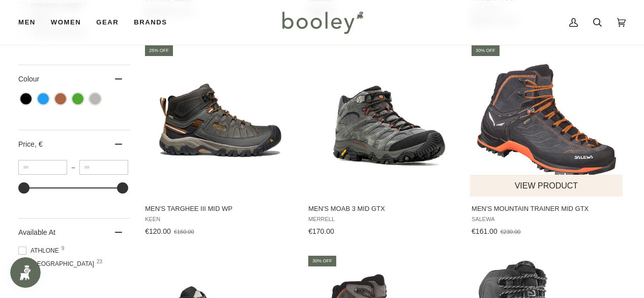  I want to click on a: Men's Mountain Trainer Mid GTX, so click(547, 141).